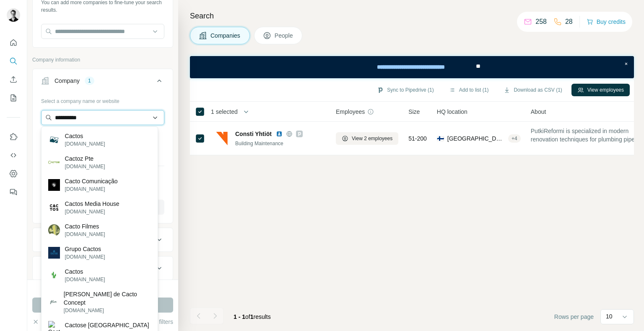 The width and height of the screenshot is (644, 331). What do you see at coordinates (538, 112) in the screenshot?
I see `span: About` at bounding box center [538, 112].